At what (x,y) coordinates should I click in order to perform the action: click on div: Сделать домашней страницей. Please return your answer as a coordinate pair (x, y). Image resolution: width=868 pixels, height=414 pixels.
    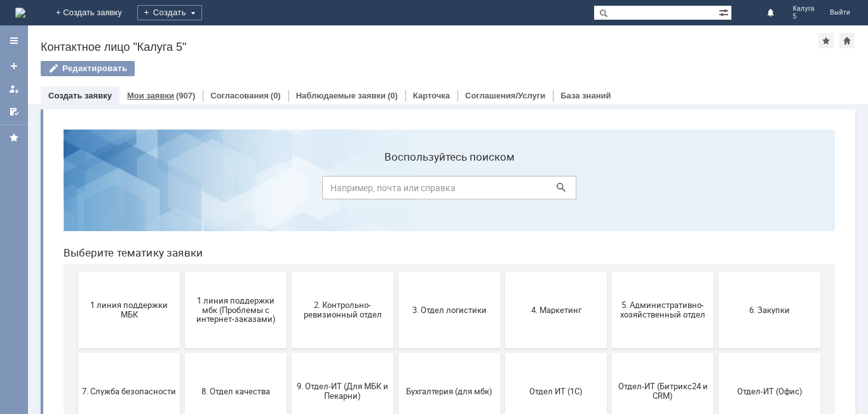
    Looking at the image, I should click on (847, 41).